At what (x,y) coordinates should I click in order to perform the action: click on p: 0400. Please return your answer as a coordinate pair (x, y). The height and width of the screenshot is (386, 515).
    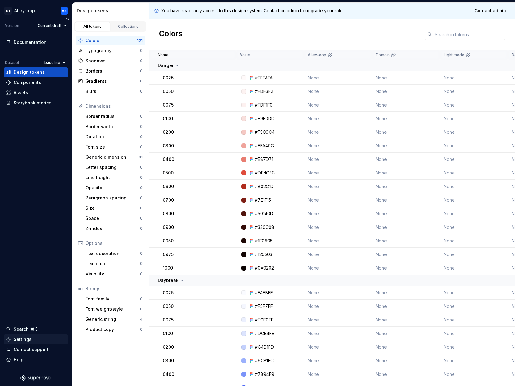
    Looking at the image, I should click on (168, 374).